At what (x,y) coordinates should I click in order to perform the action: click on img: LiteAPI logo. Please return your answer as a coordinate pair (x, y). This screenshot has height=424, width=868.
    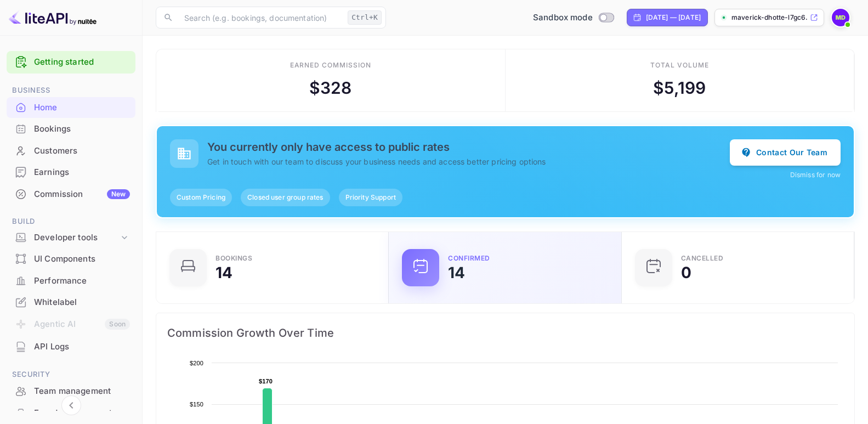
    Looking at the image, I should click on (53, 17).